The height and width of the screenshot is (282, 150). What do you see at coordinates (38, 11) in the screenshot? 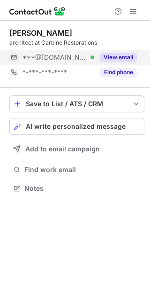
I see `img: ContactOut v5.3.10` at bounding box center [38, 11].